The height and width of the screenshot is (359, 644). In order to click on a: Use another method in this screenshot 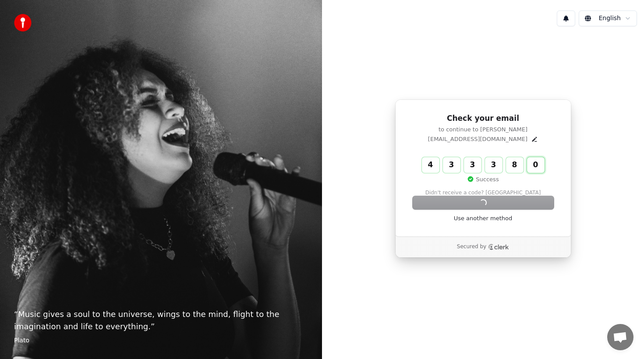, I will do `click(483, 219)`.